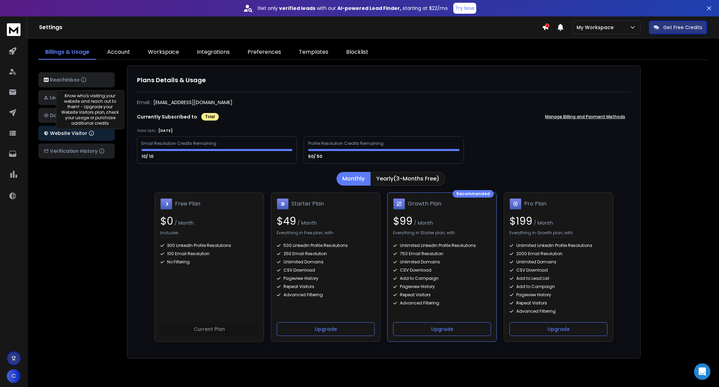 The image size is (719, 387). What do you see at coordinates (188, 204) in the screenshot?
I see `h1: Free Plan` at bounding box center [188, 204].